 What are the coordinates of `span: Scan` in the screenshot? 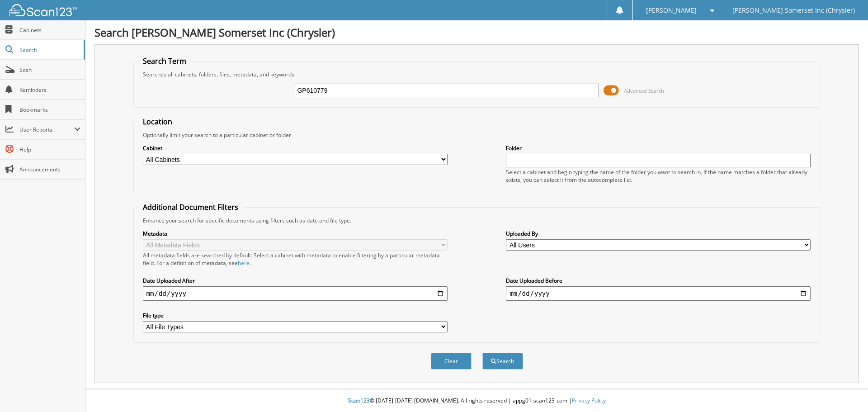 It's located at (49, 69).